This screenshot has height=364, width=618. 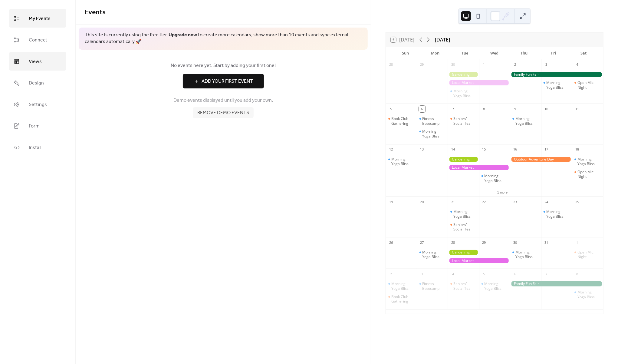 What do you see at coordinates (465, 54) in the screenshot?
I see `div: Tue` at bounding box center [465, 54].